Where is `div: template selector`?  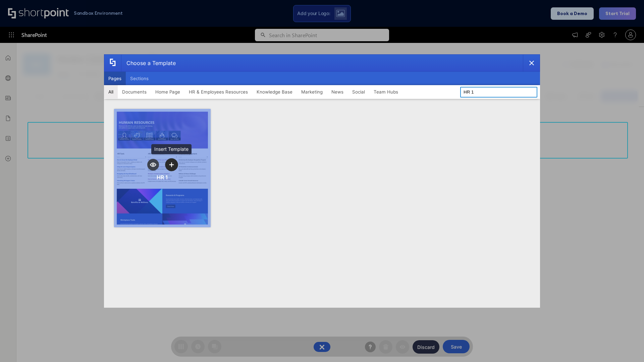
div: template selector is located at coordinates (322, 181).